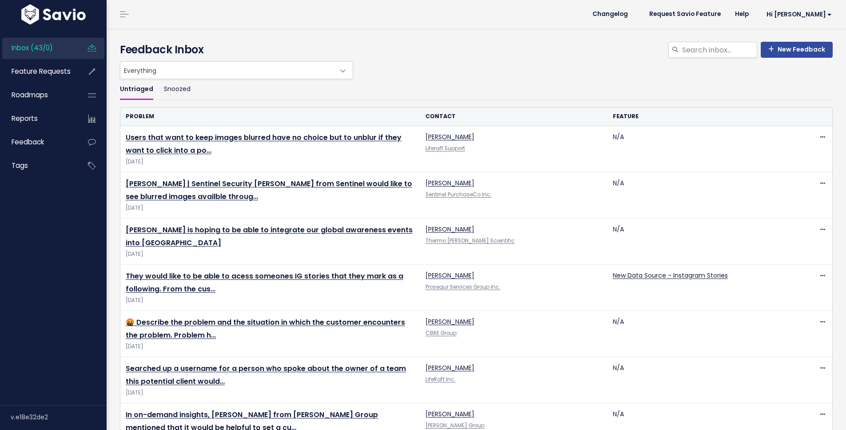  What do you see at coordinates (441, 379) in the screenshot?
I see `a: LifeRaft Inc.` at bounding box center [441, 379].